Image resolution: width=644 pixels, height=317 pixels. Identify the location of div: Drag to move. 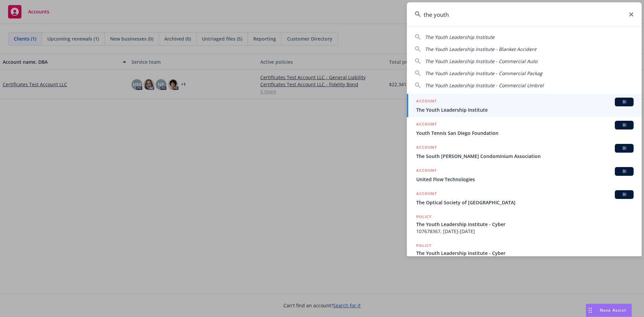
(590, 310).